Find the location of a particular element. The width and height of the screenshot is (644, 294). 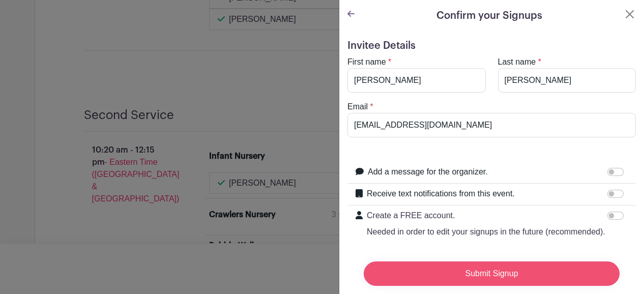

label: Add a message for the organizer. is located at coordinates (427, 172).